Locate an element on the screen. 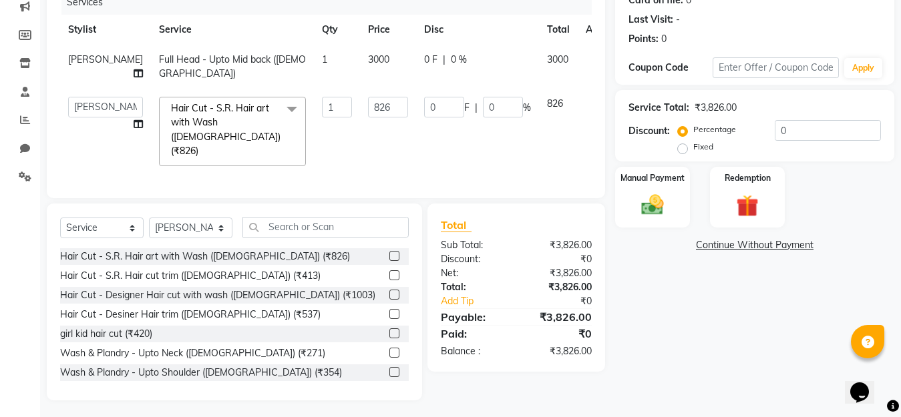 Image resolution: width=901 pixels, height=417 pixels. th: Disc is located at coordinates (477, 29).